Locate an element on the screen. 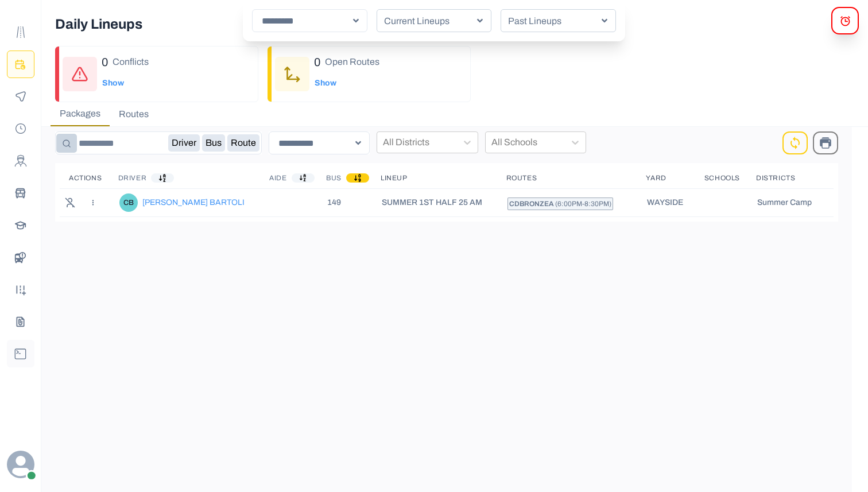 The image size is (868, 492). a: Buses is located at coordinates (21, 193).